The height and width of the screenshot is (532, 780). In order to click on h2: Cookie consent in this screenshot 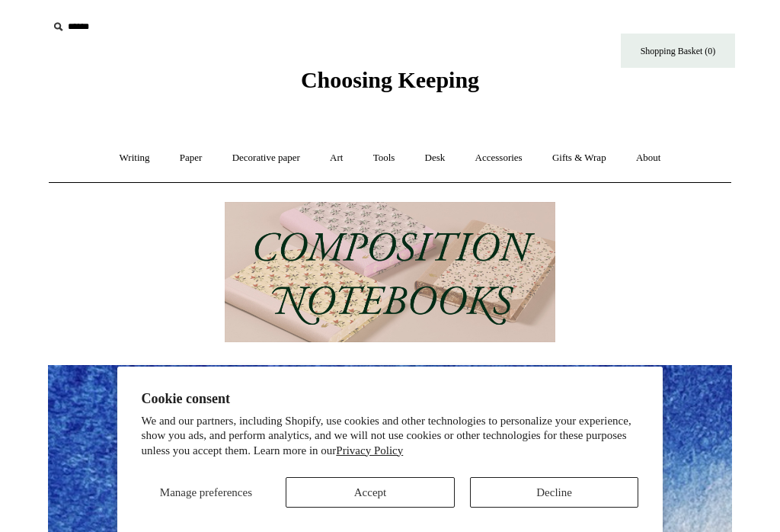, I will do `click(390, 398)`.